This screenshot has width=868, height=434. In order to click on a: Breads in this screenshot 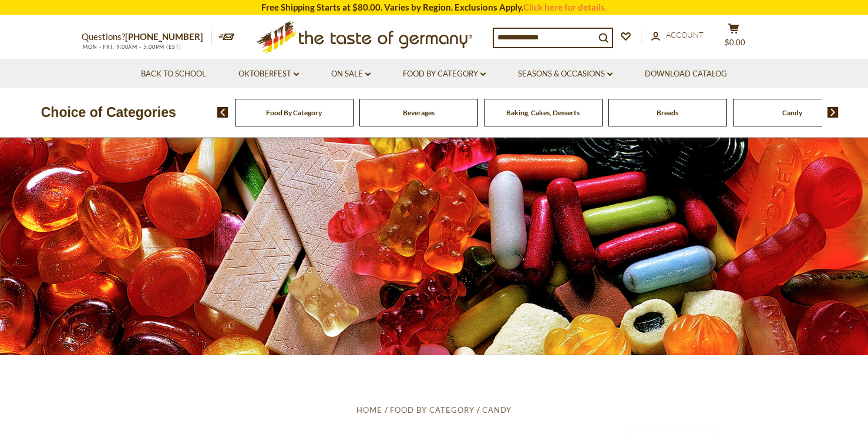, I will do `click(667, 113)`.